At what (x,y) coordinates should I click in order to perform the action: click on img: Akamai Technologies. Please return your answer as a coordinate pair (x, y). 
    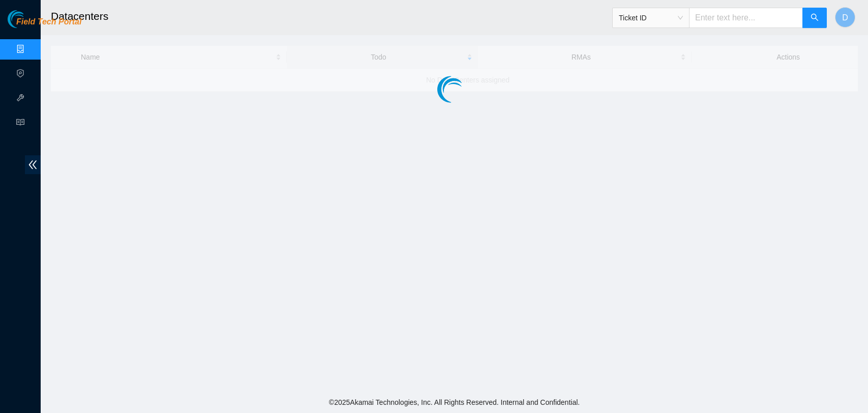
    Looking at the image, I should click on (29, 19).